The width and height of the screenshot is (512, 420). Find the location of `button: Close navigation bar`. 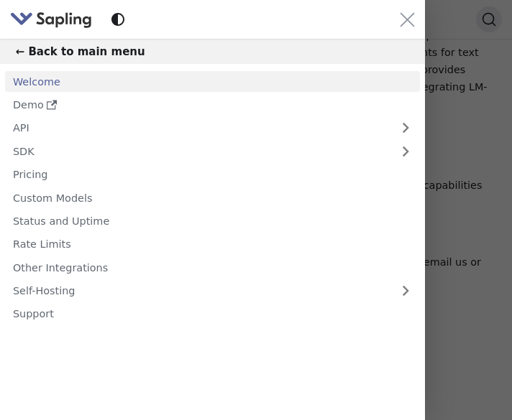

button: Close navigation bar is located at coordinates (407, 19).